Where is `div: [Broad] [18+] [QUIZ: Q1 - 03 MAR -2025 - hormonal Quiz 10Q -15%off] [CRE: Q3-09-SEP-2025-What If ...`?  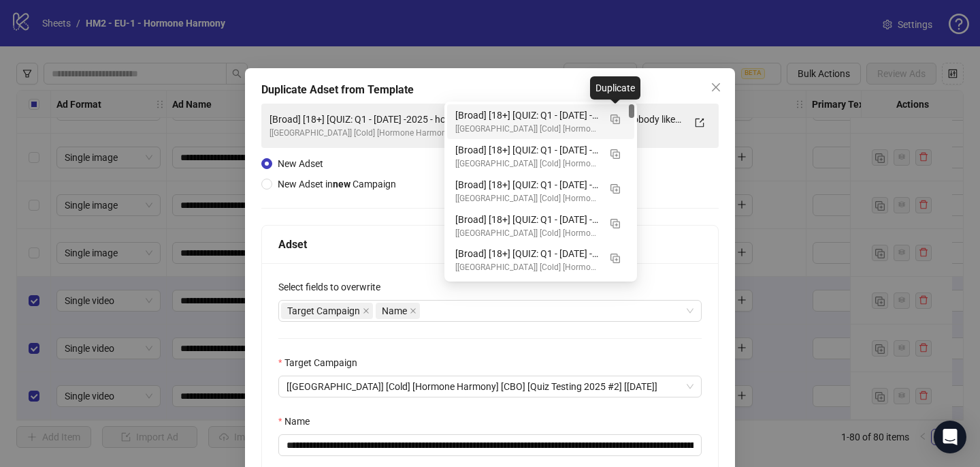
div: [Broad] [18+] [QUIZ: Q1 - 03 MAR -2025 - hormonal Quiz 10Q -15%off] [CRE: Q3-09-SEP-2025-What If ... is located at coordinates (540, 226).